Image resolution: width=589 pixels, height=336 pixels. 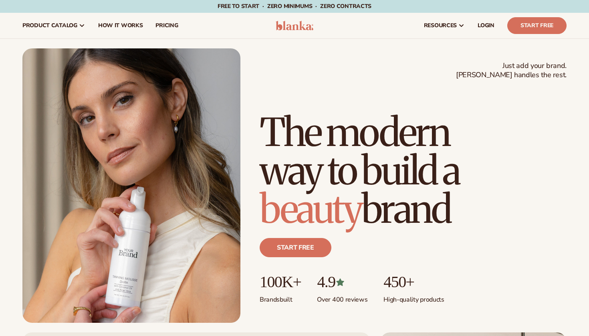 What do you see at coordinates (342, 282) in the screenshot?
I see `p: 4.9` at bounding box center [342, 282].